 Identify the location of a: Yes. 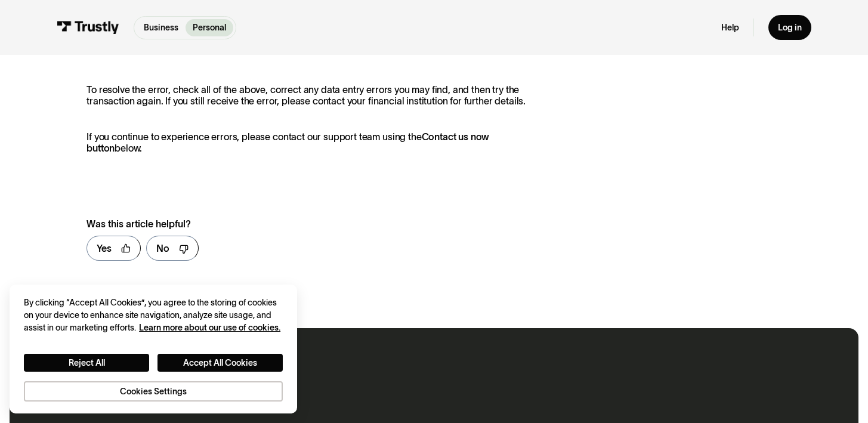
(113, 248).